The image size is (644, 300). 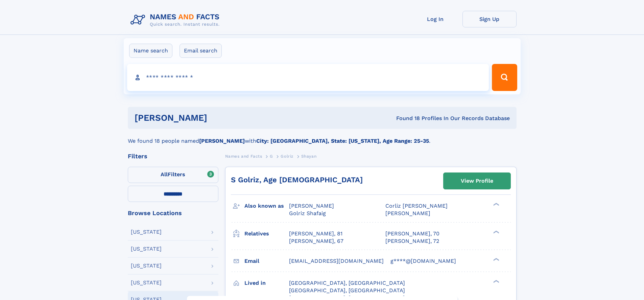 I want to click on span: Golriz, so click(x=287, y=157).